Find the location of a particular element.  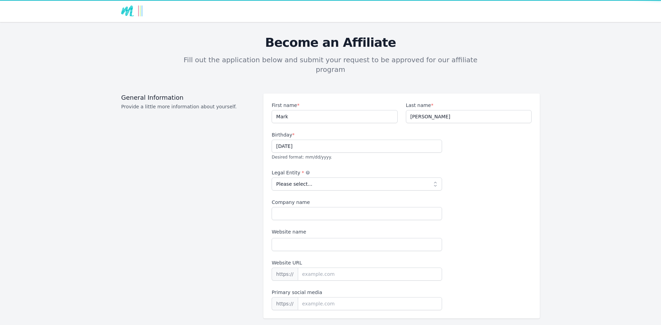

span: Desired format: mm/dd/yyyy. is located at coordinates (301, 157).